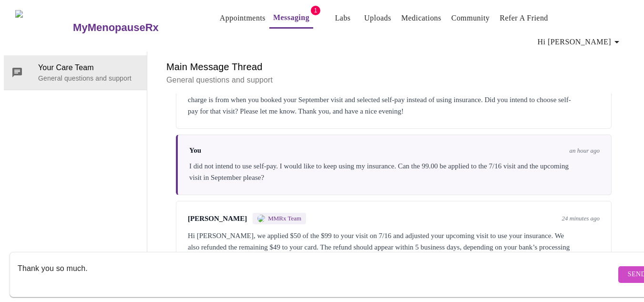  What do you see at coordinates (470, 18) in the screenshot?
I see `button: Community` at bounding box center [470, 18].